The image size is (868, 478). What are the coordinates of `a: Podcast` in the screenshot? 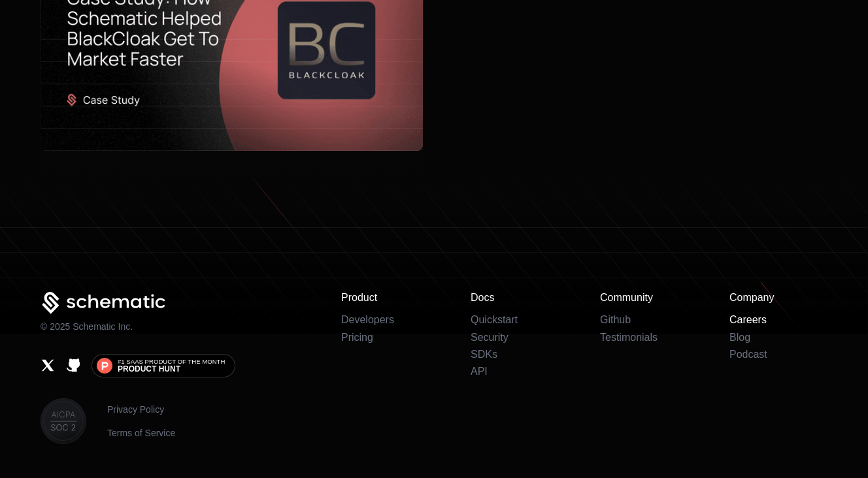 It's located at (748, 354).